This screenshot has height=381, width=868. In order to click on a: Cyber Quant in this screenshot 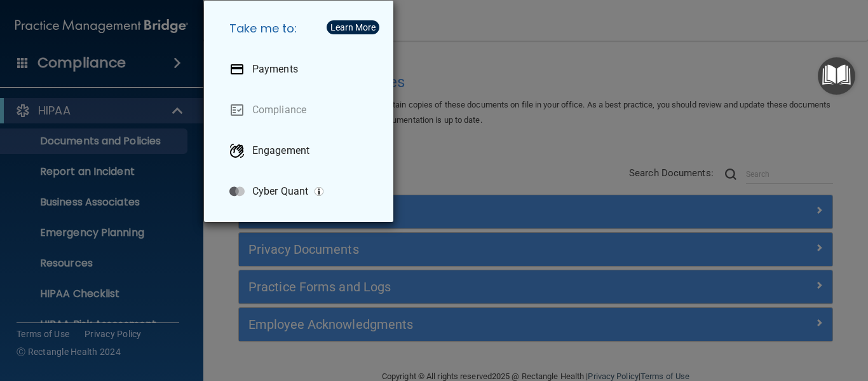, I will do `click(301, 191)`.